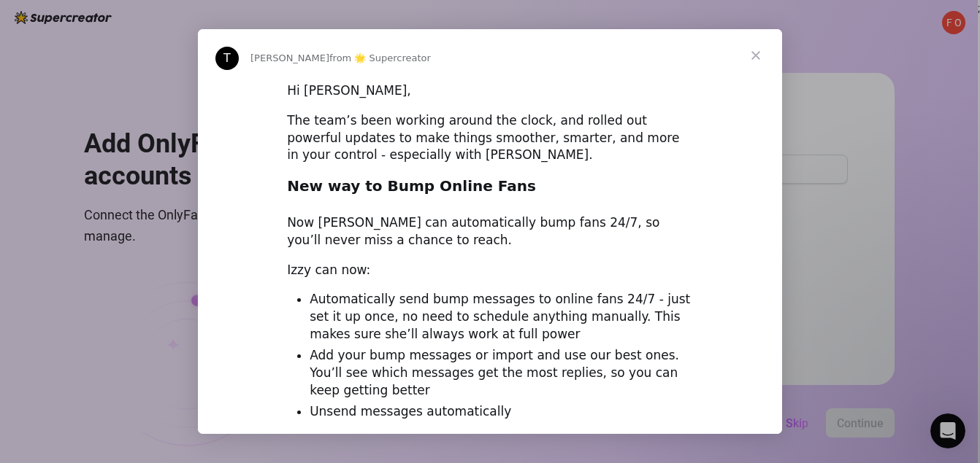 The height and width of the screenshot is (463, 980). Describe the element at coordinates (490, 138) in the screenshot. I see `div: The team’s been working around the clock, and rolled out powerful updates to make things smoother...` at that location.